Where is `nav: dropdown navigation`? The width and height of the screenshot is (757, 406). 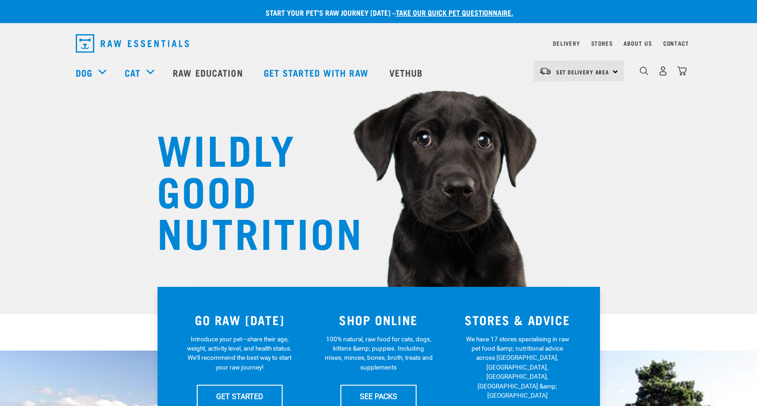
nav: dropdown navigation is located at coordinates (379, 43).